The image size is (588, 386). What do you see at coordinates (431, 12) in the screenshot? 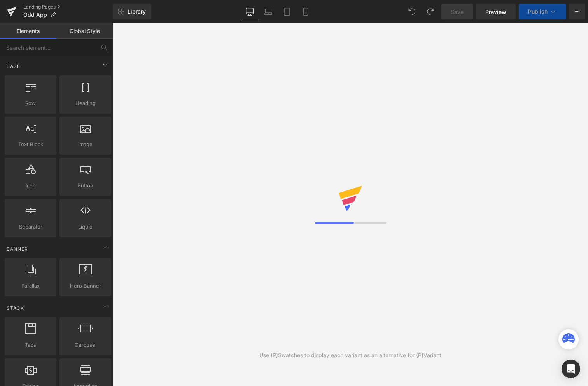
I see `button: Redo` at bounding box center [431, 12].